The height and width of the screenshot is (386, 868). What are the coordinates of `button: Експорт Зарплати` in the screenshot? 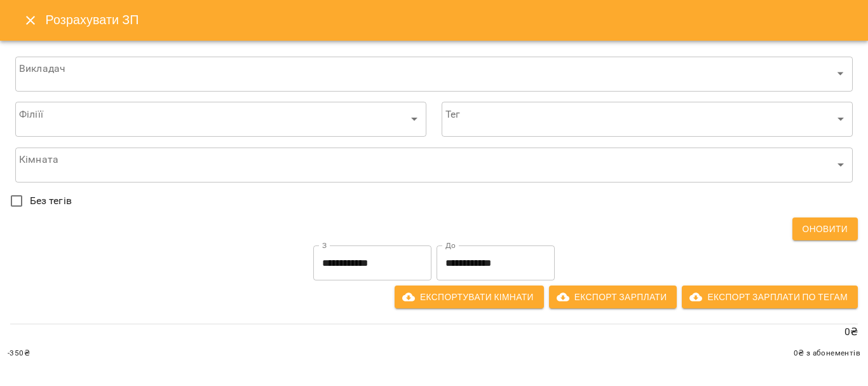 It's located at (613, 297).